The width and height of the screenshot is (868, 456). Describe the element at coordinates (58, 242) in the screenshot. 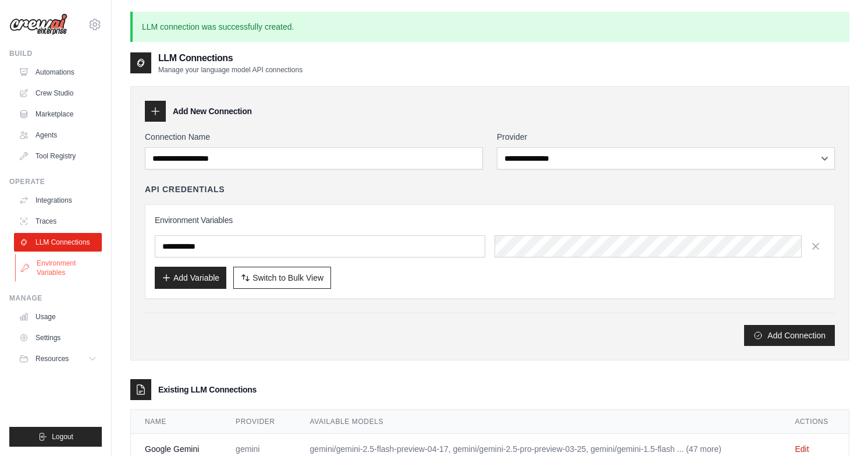

I see `a: LLM Connections` at that location.